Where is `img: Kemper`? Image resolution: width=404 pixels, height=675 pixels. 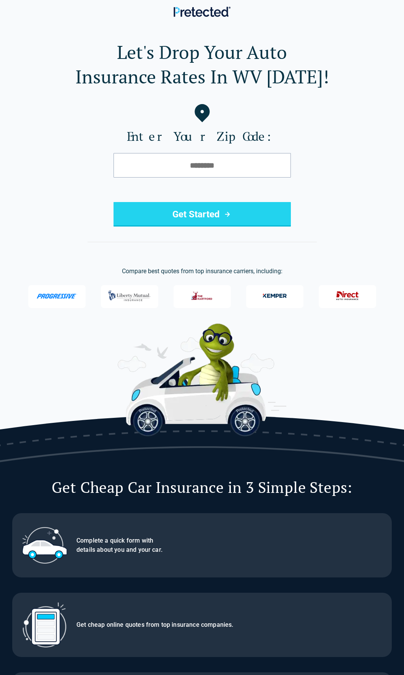 img: Kemper is located at coordinates (275, 296).